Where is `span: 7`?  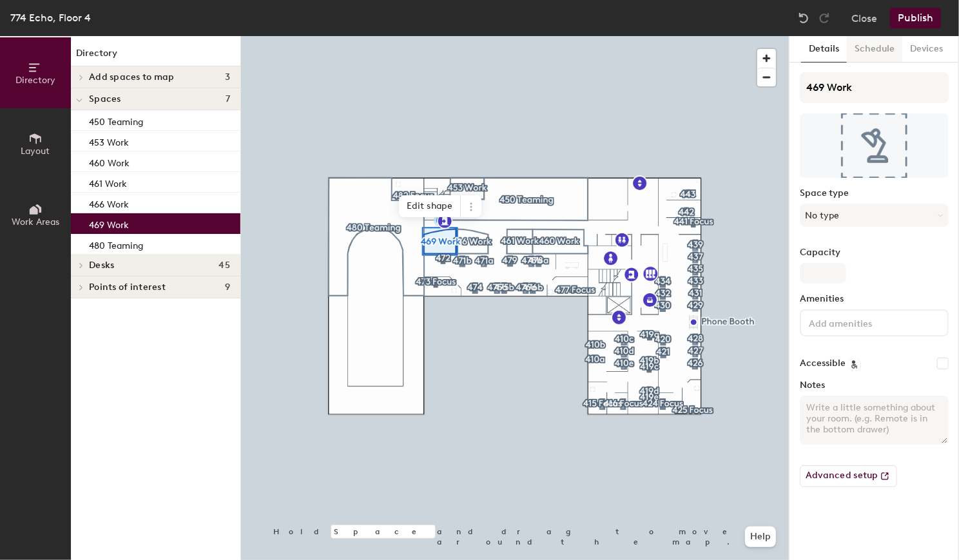 span: 7 is located at coordinates (227, 99).